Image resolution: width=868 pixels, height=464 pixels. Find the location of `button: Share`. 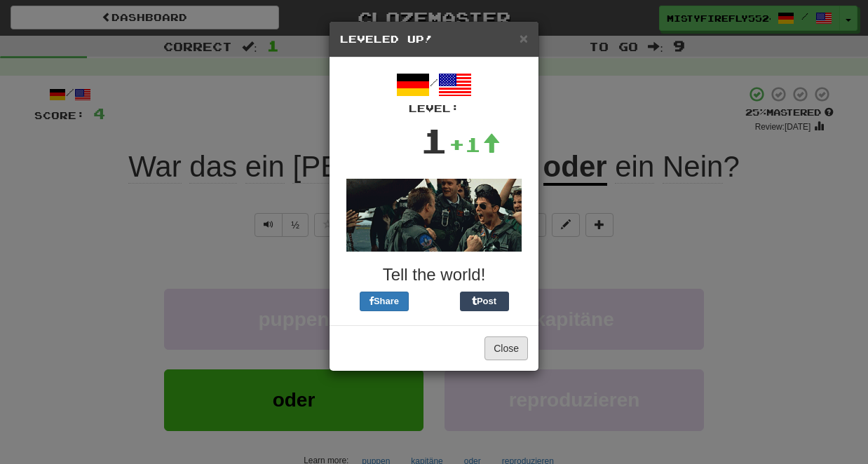

button: Share is located at coordinates (384, 302).